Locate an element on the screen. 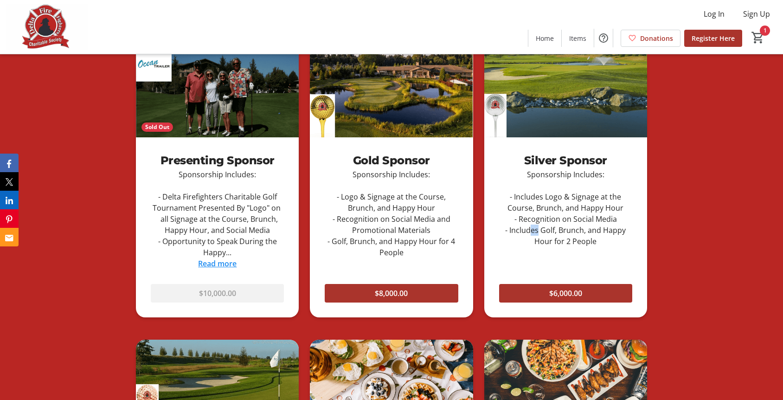 The height and width of the screenshot is (400, 783). span: Register Here is located at coordinates (713, 38).